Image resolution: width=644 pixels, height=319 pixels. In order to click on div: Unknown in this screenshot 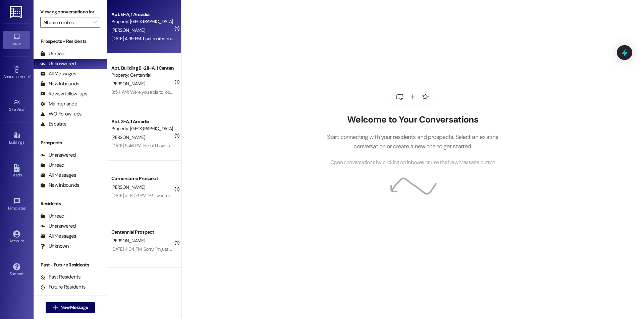, I will do `click(55, 246)`.